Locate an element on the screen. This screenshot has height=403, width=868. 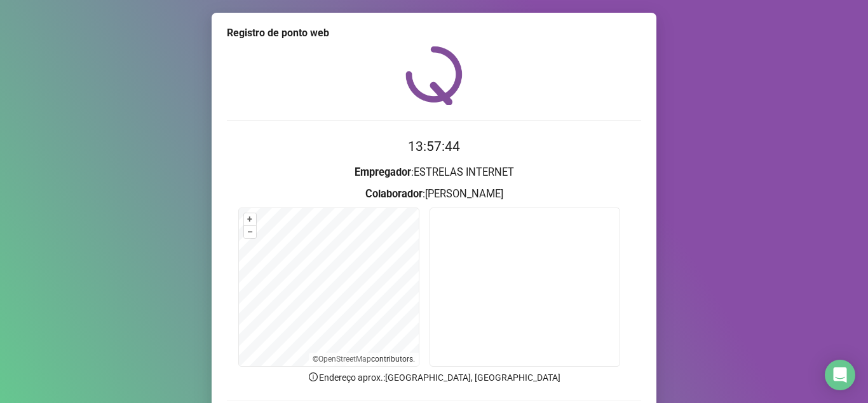
a: OpenStreetMap is located at coordinates (345, 359).